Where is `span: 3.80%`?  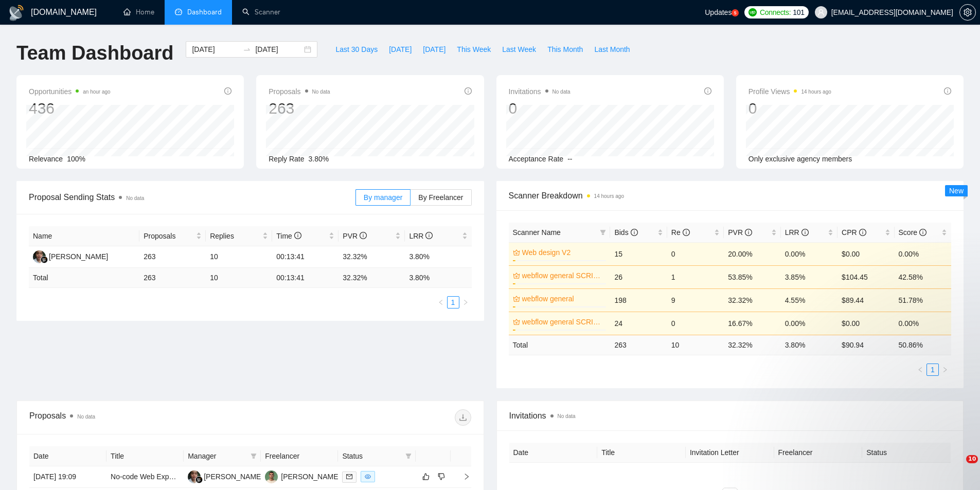 span: 3.80% is located at coordinates (319, 159).